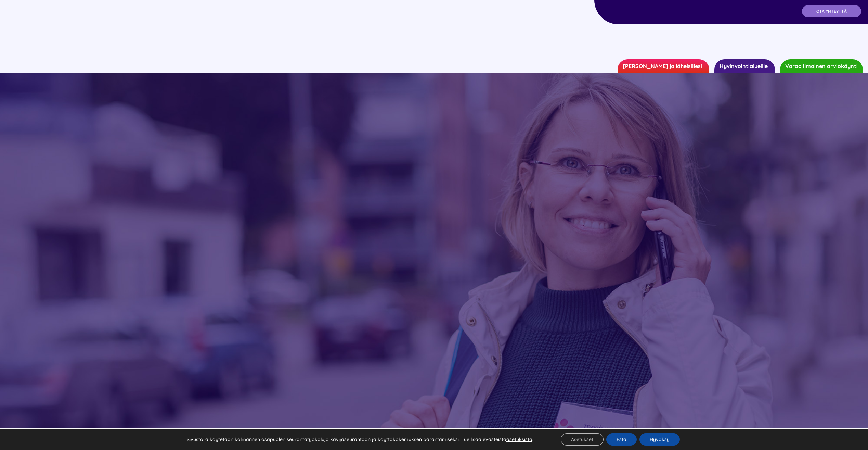  What do you see at coordinates (831, 12) in the screenshot?
I see `span: OTA YHTEYTTÄ` at bounding box center [831, 12].